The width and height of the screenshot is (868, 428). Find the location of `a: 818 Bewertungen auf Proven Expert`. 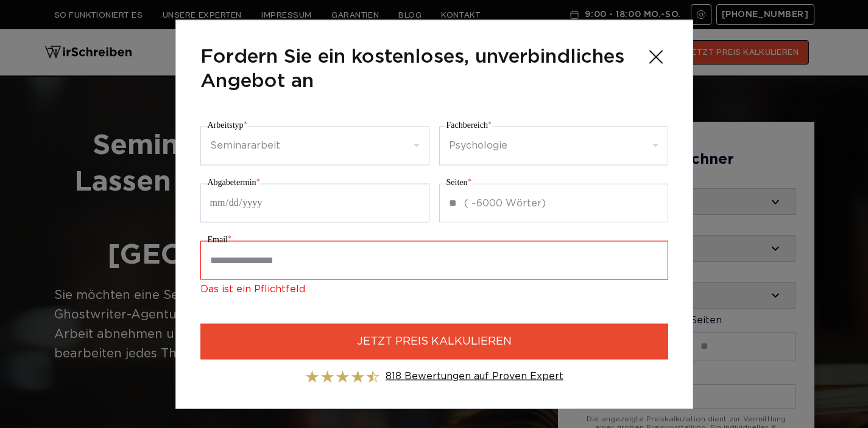

a: 818 Bewertungen auf Proven Expert is located at coordinates (475, 376).